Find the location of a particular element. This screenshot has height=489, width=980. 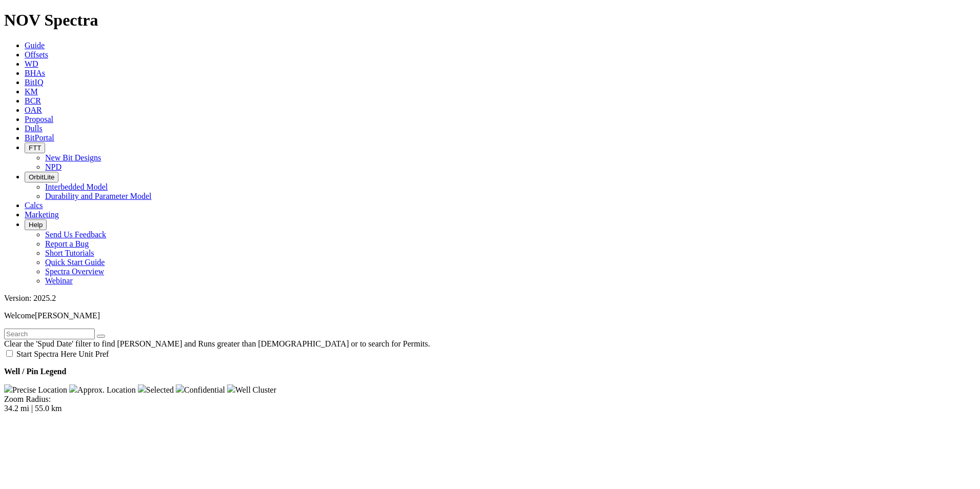

span: Offsets is located at coordinates (36, 55).